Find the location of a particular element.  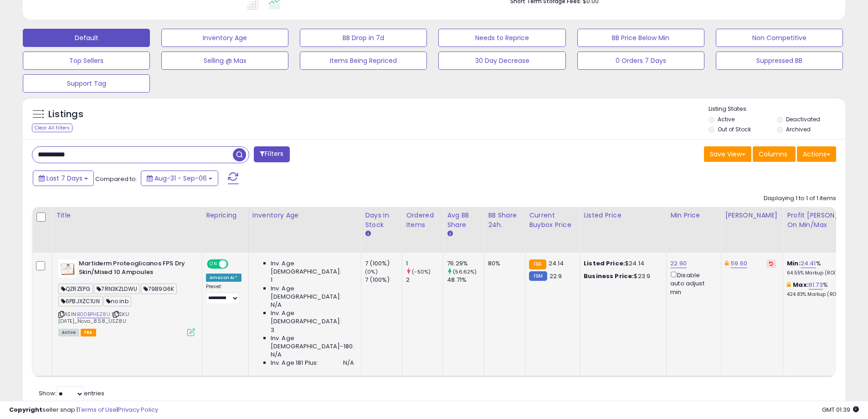

div: Avg BB Share is located at coordinates (463, 220).